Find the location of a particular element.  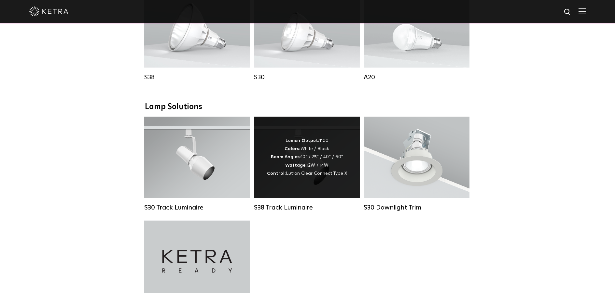

div: S30 Track Luminaire is located at coordinates (197, 208).